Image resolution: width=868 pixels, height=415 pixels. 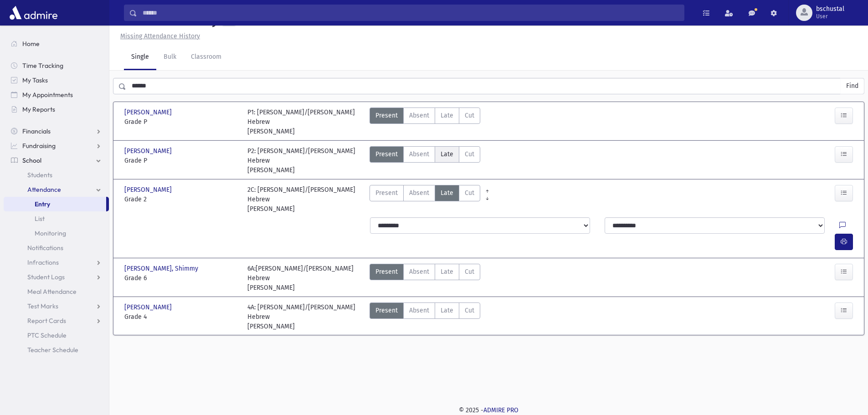 What do you see at coordinates (32, 161) in the screenshot?
I see `span: School` at bounding box center [32, 161].